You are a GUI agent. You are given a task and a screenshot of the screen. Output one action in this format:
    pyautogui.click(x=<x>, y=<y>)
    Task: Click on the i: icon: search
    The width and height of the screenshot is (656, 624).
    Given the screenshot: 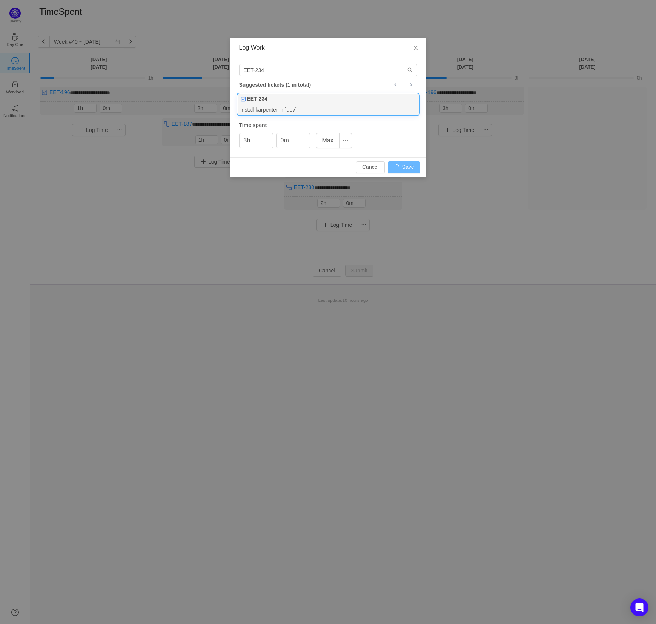 What is the action you would take?
    pyautogui.click(x=410, y=70)
    